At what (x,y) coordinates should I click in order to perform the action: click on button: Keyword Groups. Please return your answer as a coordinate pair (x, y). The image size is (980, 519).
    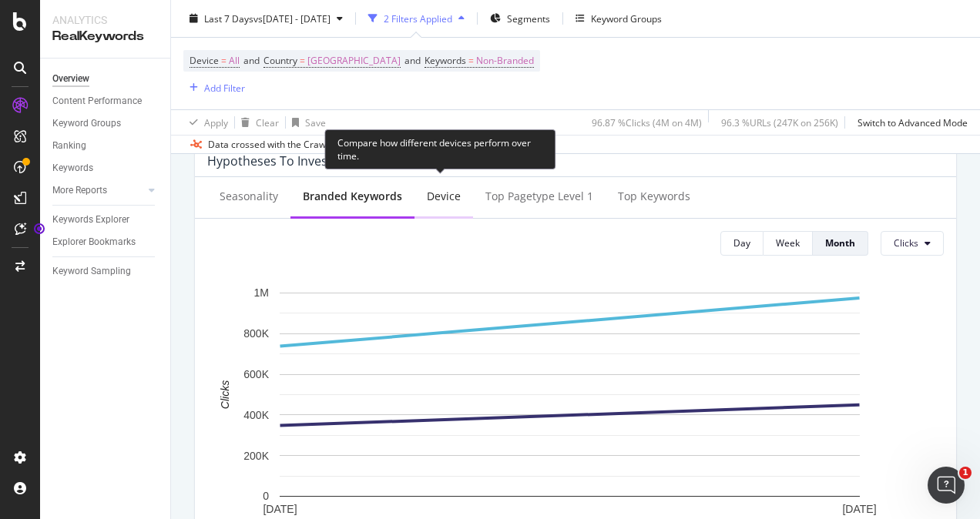
    Looking at the image, I should click on (619, 19).